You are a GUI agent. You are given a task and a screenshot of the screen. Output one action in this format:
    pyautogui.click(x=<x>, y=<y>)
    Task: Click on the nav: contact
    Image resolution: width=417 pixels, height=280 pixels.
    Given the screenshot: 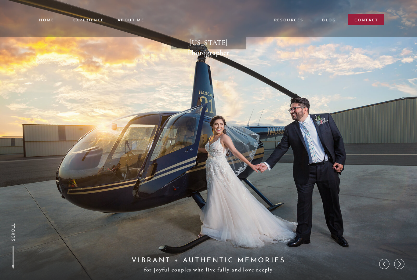 What is the action you would take?
    pyautogui.click(x=366, y=21)
    